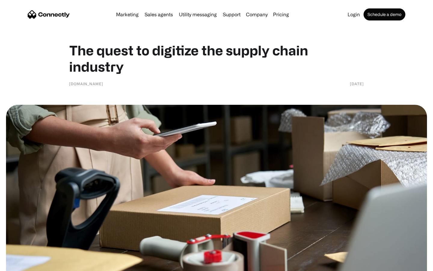  Describe the element at coordinates (21, 265) in the screenshot. I see `aside: Language selected: English` at that location.